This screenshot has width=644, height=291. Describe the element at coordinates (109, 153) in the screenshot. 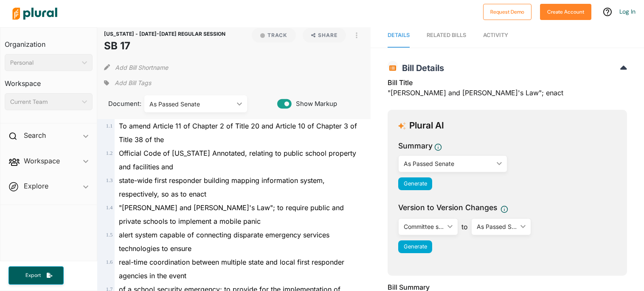

I see `span: 1 . 2` at that location.